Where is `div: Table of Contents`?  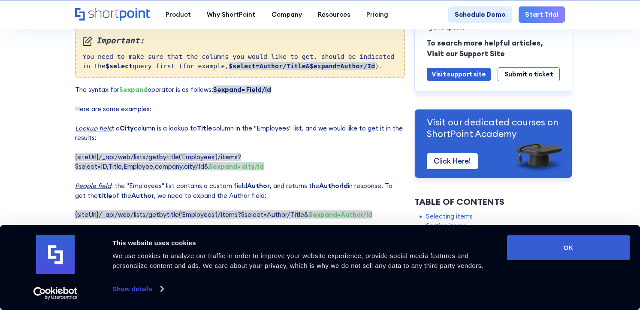
div: Table of Contents is located at coordinates (493, 202).